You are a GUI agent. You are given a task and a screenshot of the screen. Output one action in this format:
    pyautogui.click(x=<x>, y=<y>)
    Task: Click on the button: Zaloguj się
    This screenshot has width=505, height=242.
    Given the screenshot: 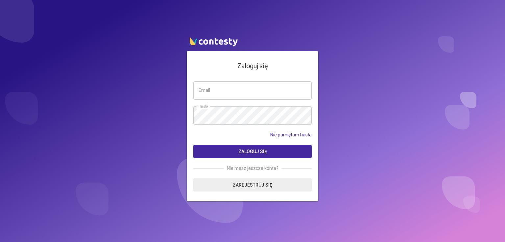 What is the action you would take?
    pyautogui.click(x=252, y=152)
    